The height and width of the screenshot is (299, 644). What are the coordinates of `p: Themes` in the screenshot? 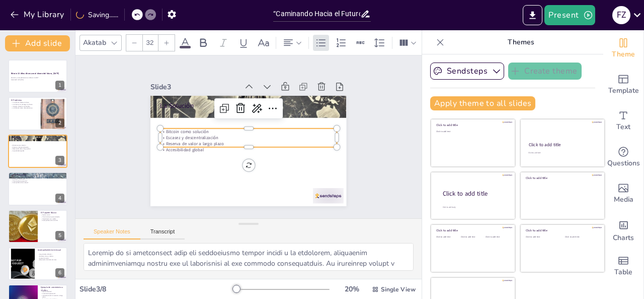 It's located at (521, 43).